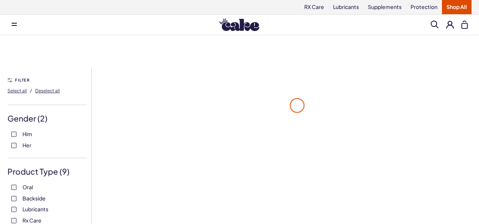 Image resolution: width=479 pixels, height=224 pixels. Describe the element at coordinates (27, 134) in the screenshot. I see `span: Him` at that location.